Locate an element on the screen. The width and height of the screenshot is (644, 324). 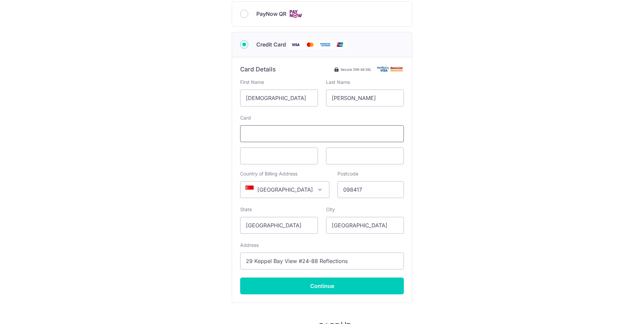
img: Union Pay is located at coordinates (340, 45).